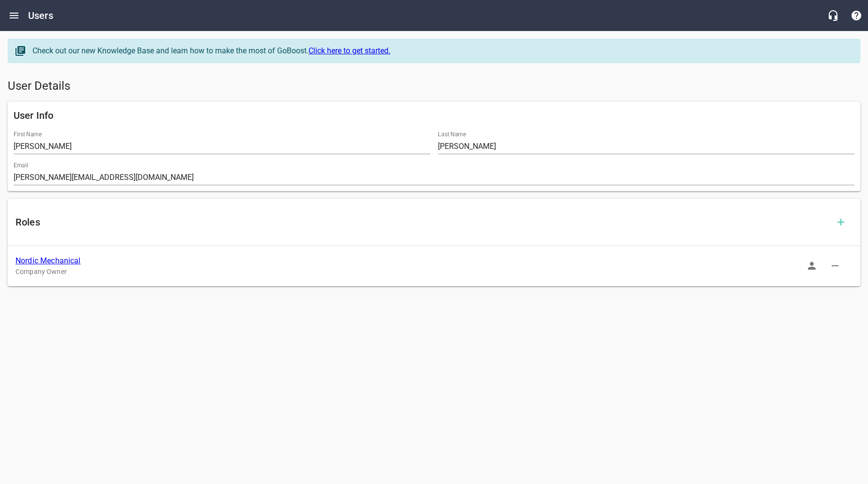  What do you see at coordinates (48, 260) in the screenshot?
I see `a: Nordic Mechanical` at bounding box center [48, 260].